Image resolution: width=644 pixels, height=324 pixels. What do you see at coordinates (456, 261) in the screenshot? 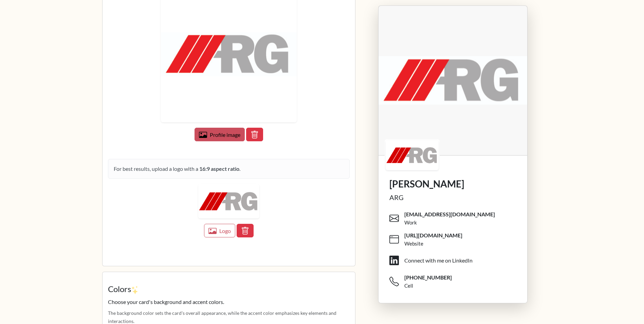
I see `span: Connect with me on LinkedIn` at bounding box center [456, 261].